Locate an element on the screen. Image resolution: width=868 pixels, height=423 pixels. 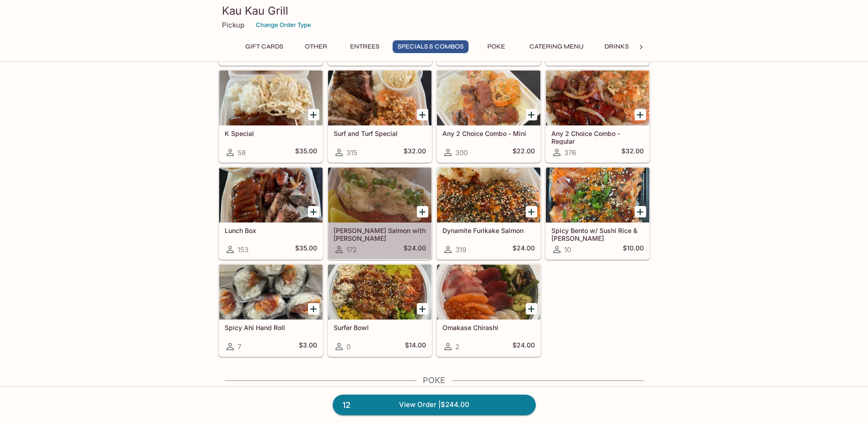
a: K Special58$35.00 is located at coordinates (271, 116).